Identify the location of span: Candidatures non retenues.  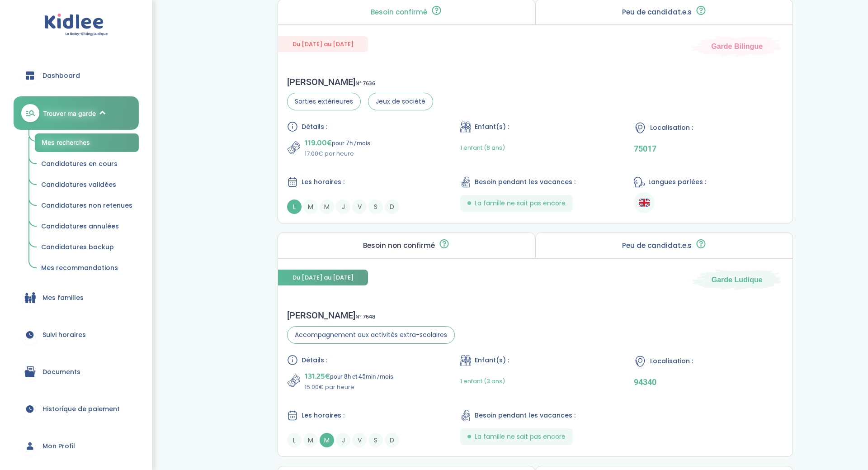
(87, 205).